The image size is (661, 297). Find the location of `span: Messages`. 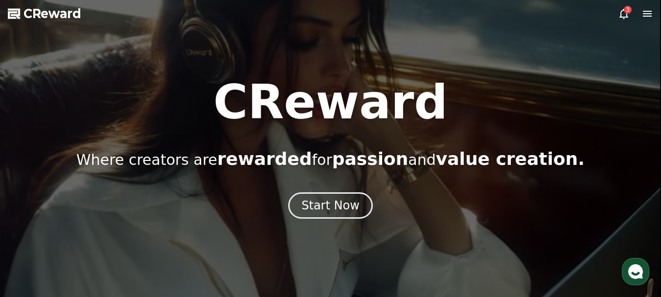

span: Messages is located at coordinates (95, 235).